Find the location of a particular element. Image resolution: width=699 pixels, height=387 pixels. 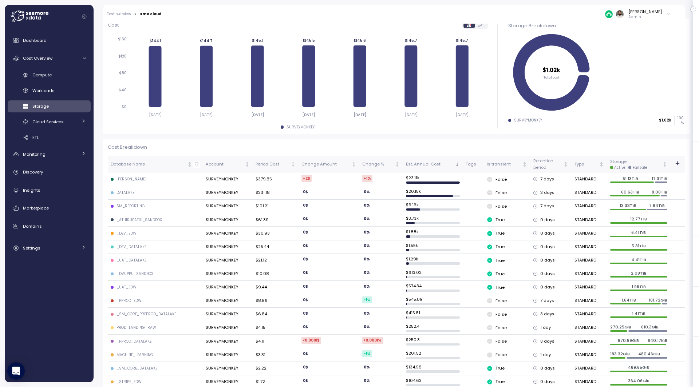

div: _ATHIRUPATHI_SANDBOX is located at coordinates (139, 220).